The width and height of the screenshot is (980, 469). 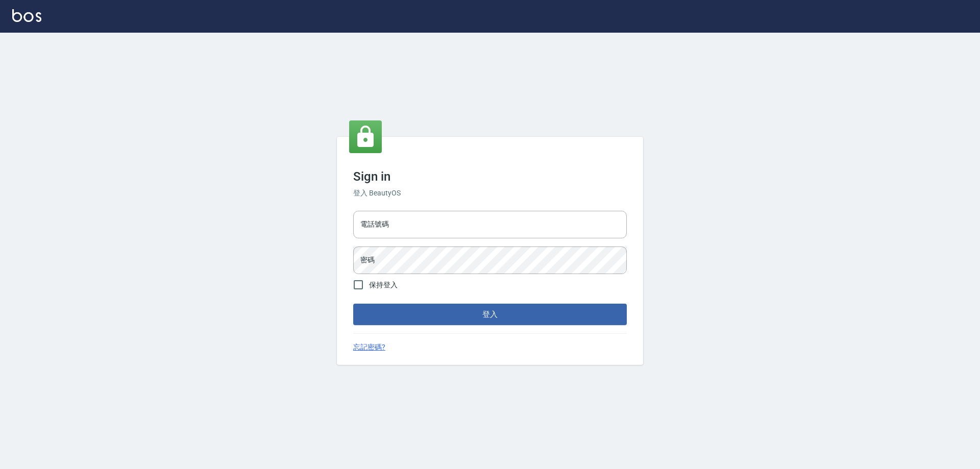 What do you see at coordinates (490, 177) in the screenshot?
I see `h3: Sign in` at bounding box center [490, 177].